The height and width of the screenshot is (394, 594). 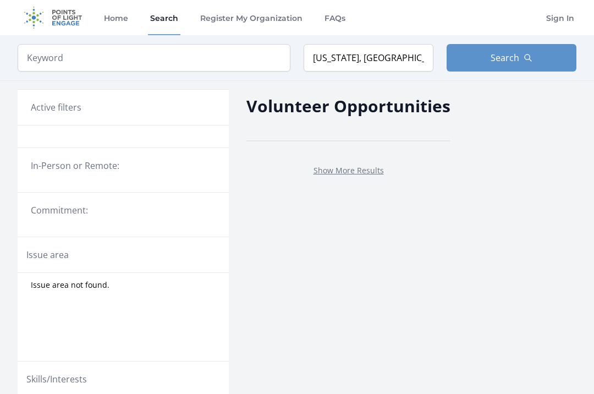 What do you see at coordinates (56, 107) in the screenshot?
I see `h3: Active filters` at bounding box center [56, 107].